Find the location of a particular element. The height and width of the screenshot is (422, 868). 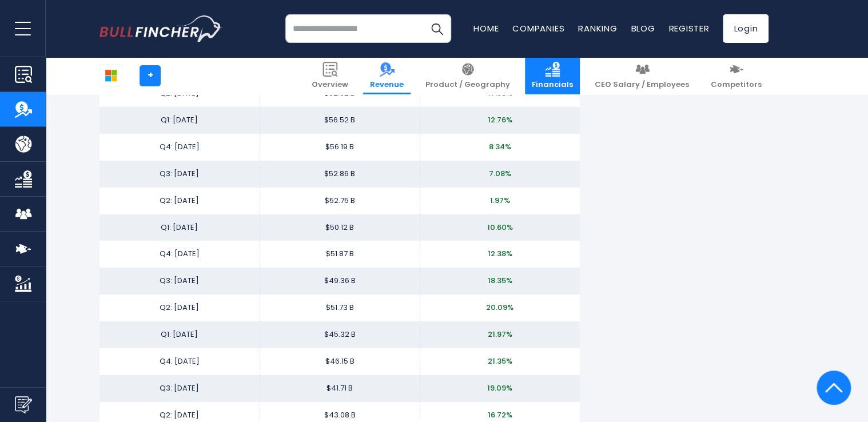

span: 21.97% is located at coordinates (500, 334).